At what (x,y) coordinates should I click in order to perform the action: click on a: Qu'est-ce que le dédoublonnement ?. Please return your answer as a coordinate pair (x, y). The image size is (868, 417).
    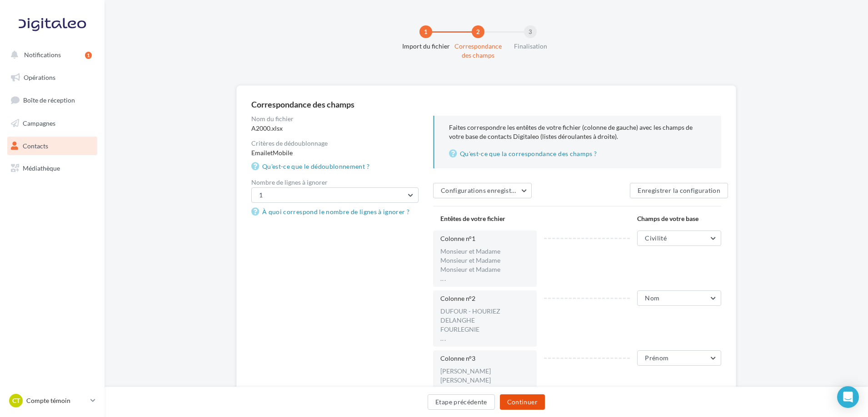
    Looking at the image, I should click on (313, 166).